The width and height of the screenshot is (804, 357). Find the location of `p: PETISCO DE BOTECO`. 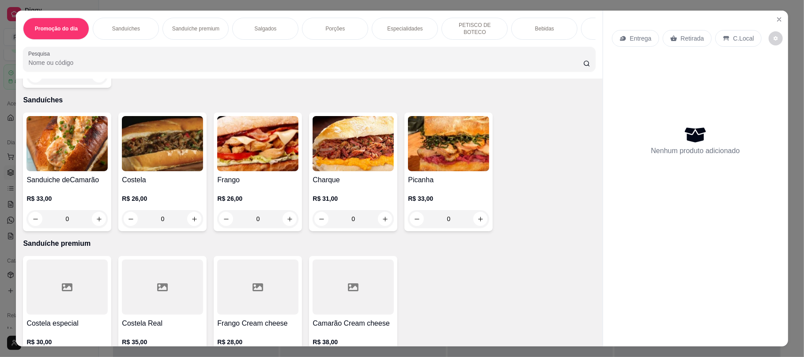

p: PETISCO DE BOTECO is located at coordinates (474, 29).